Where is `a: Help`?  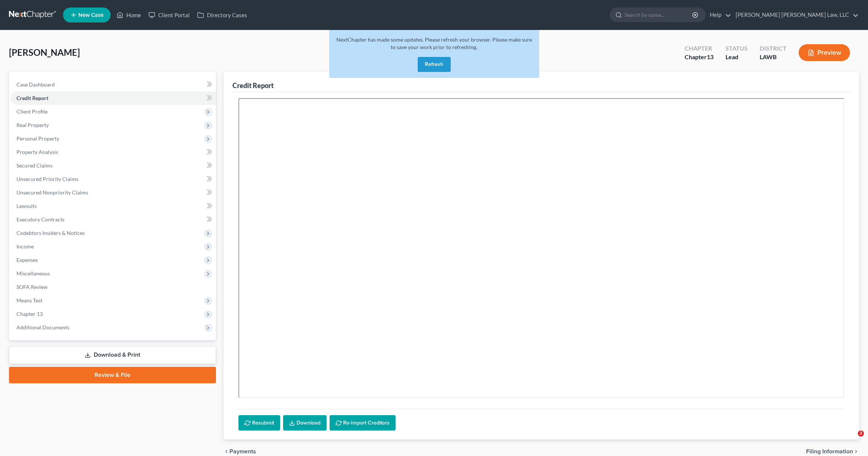
a: Help is located at coordinates (718, 15).